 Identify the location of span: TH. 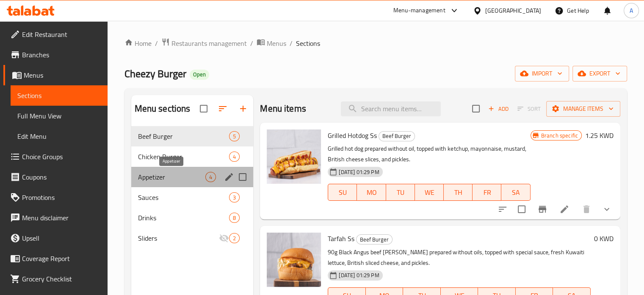
(459, 192).